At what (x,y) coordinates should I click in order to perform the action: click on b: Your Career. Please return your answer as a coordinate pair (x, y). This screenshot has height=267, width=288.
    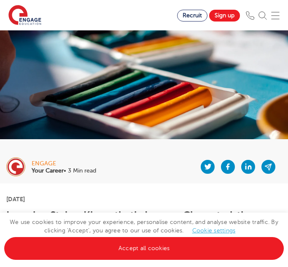
    Looking at the image, I should click on (48, 171).